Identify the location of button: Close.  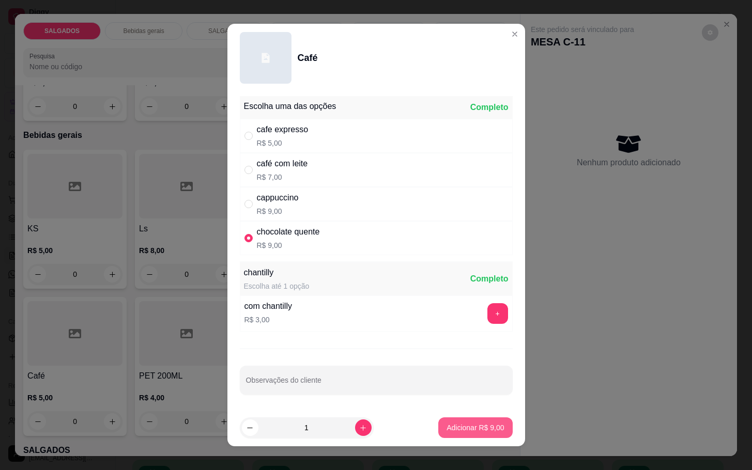
(515, 34).